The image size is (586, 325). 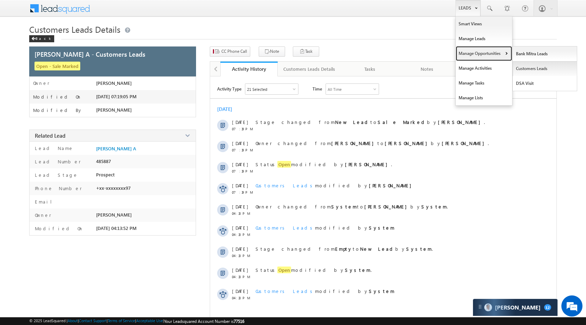 What do you see at coordinates (137, 321) in the screenshot?
I see `span: © 2025 LeadSquared | | | | |` at bounding box center [137, 321].